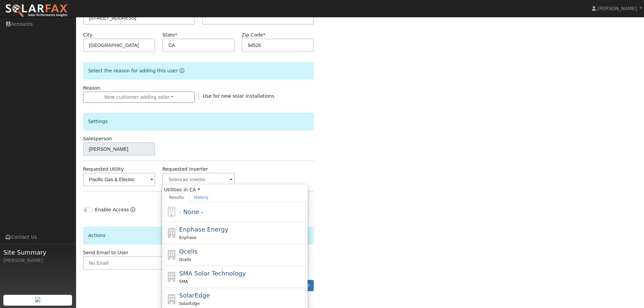 Image resolution: width=644 pixels, height=308 pixels. What do you see at coordinates (37, 11) in the screenshot?
I see `img: SolarFax` at bounding box center [37, 11].